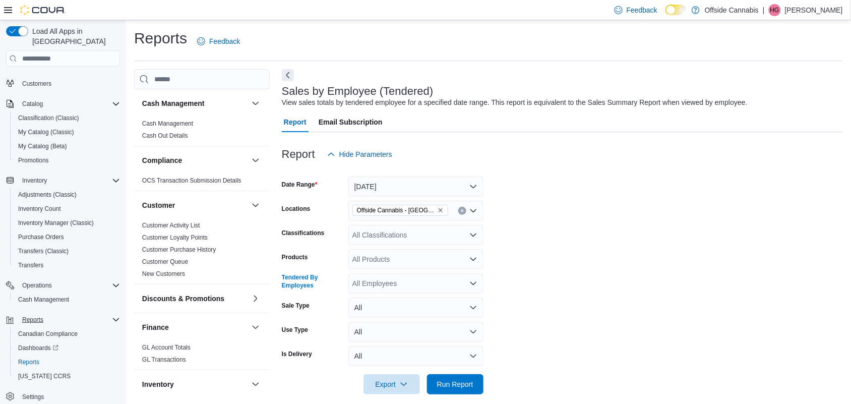 The image size is (851, 404). I want to click on button: Transfers, so click(67, 265).